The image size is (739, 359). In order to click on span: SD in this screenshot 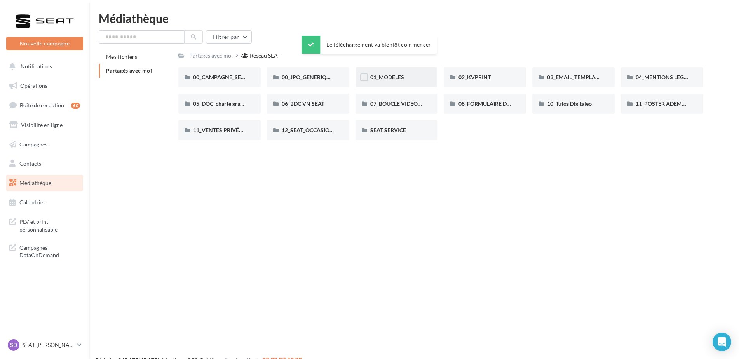, I will do `click(14, 345)`.